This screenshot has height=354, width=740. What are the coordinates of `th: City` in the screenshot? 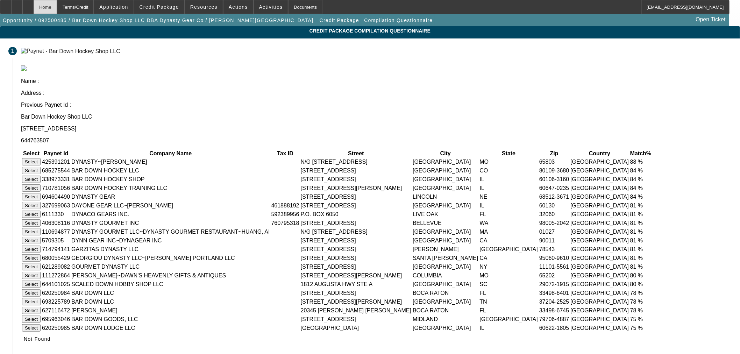 It's located at (445, 154).